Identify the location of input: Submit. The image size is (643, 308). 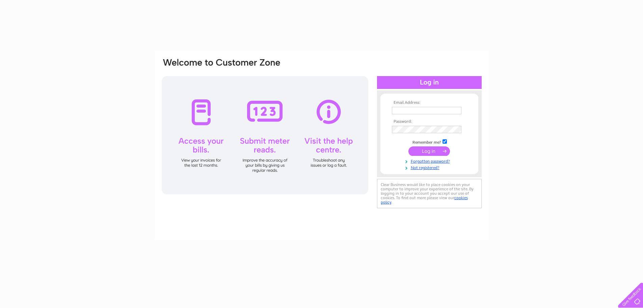
(429, 151).